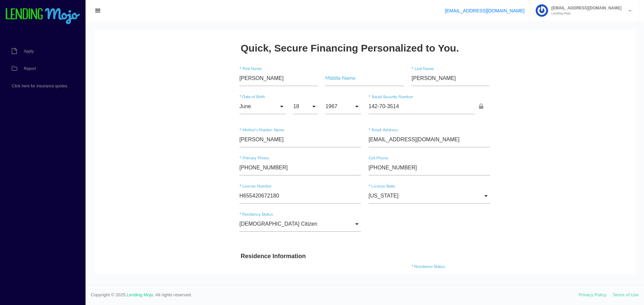 This screenshot has height=305, width=644. I want to click on a: Lending Mojo, so click(140, 295).